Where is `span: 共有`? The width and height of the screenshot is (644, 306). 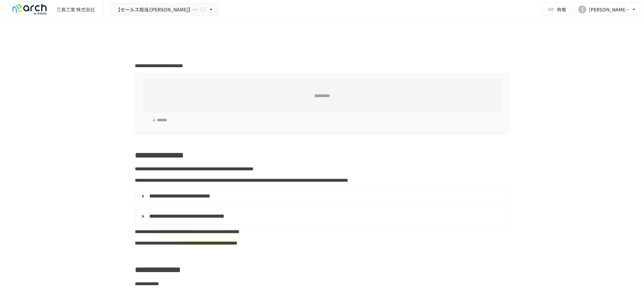
span: 共有 is located at coordinates (562, 9).